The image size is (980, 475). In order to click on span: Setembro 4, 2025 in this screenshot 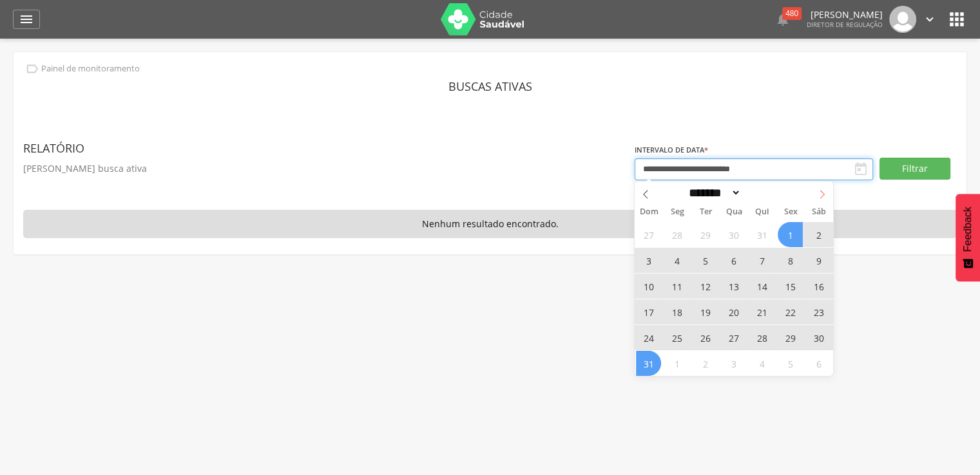, I will do `click(762, 363)`.